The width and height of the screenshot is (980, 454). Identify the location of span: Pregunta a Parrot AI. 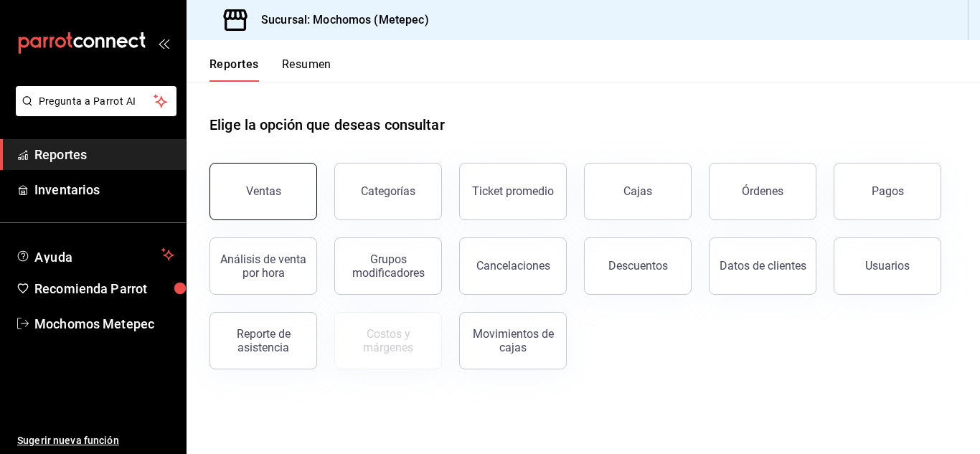
(96, 101).